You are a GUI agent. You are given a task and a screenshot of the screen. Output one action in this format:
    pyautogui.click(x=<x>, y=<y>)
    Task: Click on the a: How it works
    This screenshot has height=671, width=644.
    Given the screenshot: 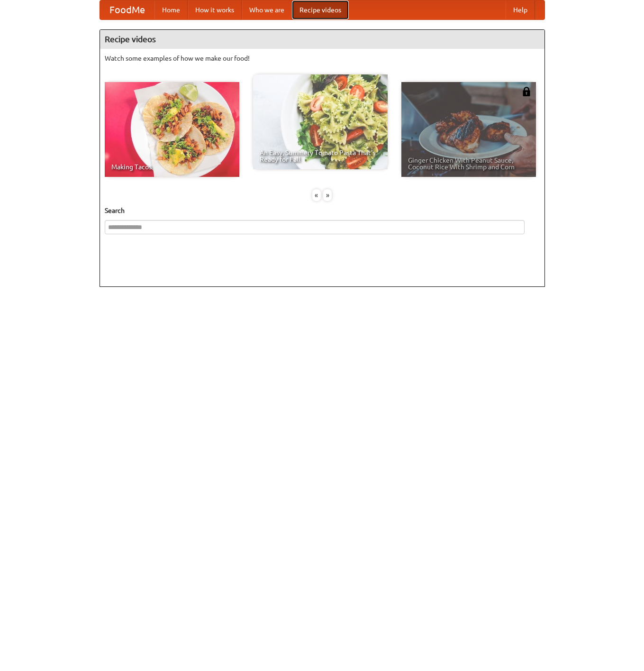 What is the action you would take?
    pyautogui.click(x=215, y=10)
    